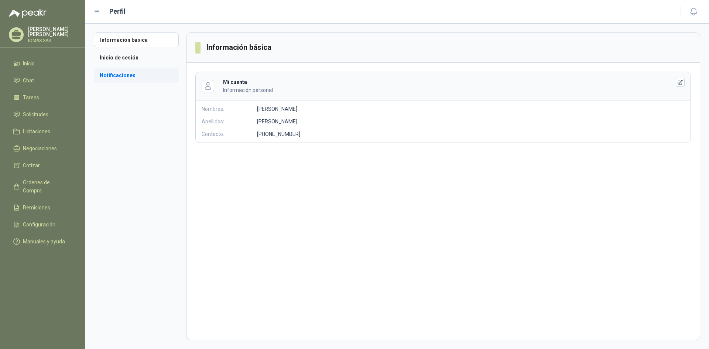  Describe the element at coordinates (229, 109) in the screenshot. I see `p: Nombres:` at that location.